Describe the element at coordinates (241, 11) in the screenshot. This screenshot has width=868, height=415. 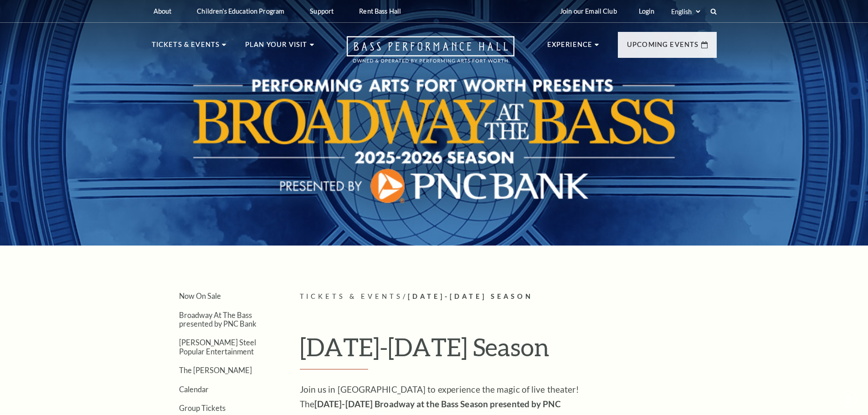
I see `p: Children's Education Program` at that location.